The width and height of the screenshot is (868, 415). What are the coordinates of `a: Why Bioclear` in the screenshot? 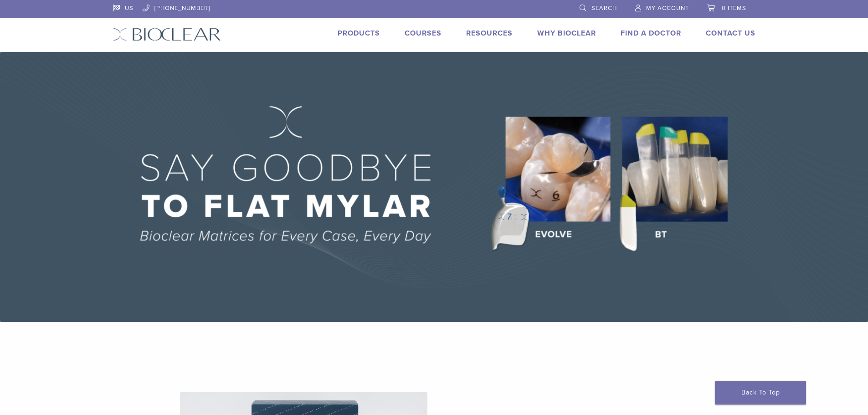 It's located at (566, 33).